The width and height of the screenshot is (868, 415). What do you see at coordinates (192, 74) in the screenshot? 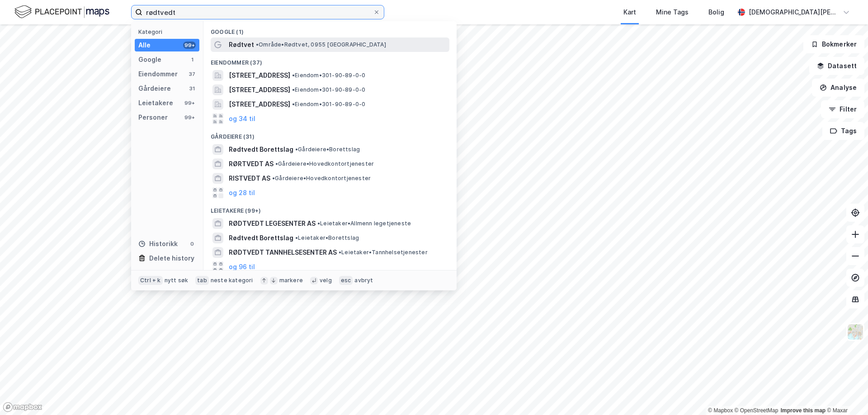
I see `div: 37` at bounding box center [192, 74].